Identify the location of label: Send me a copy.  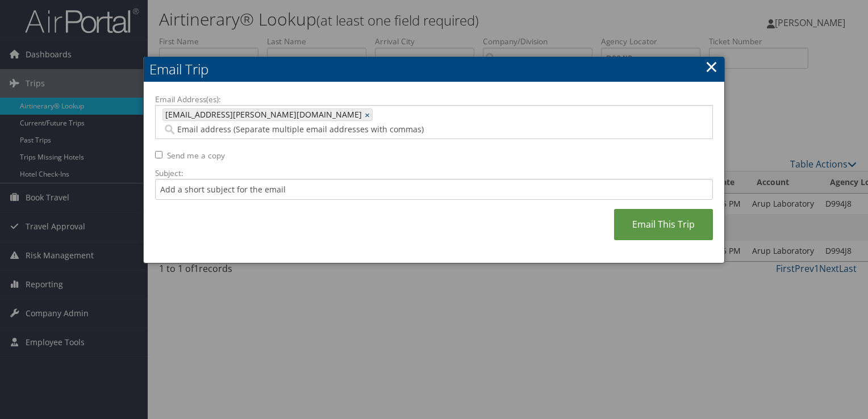
(196, 155).